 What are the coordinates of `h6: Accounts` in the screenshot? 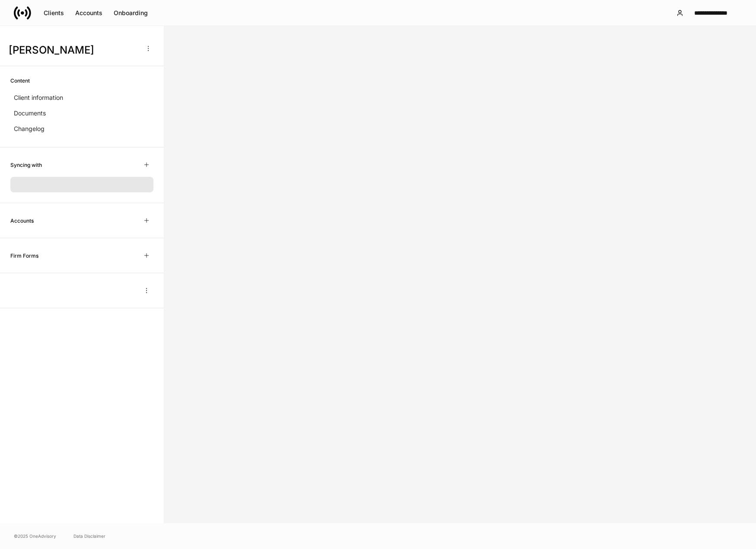 It's located at (22, 220).